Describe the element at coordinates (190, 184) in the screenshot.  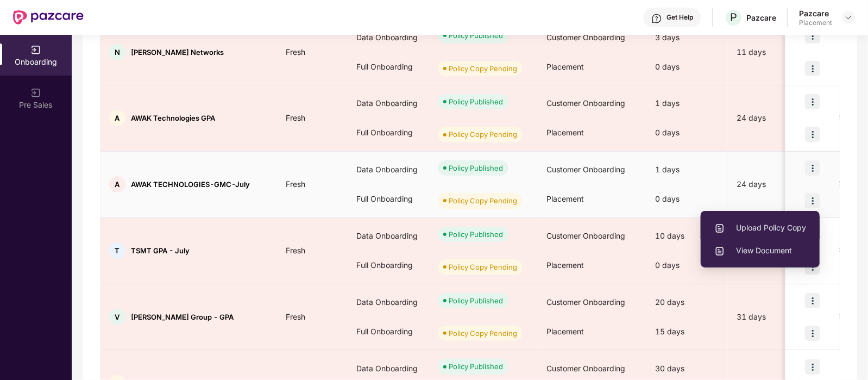
I see `span: AWAK TECHNOLOGIES-GMC-July` at that location.